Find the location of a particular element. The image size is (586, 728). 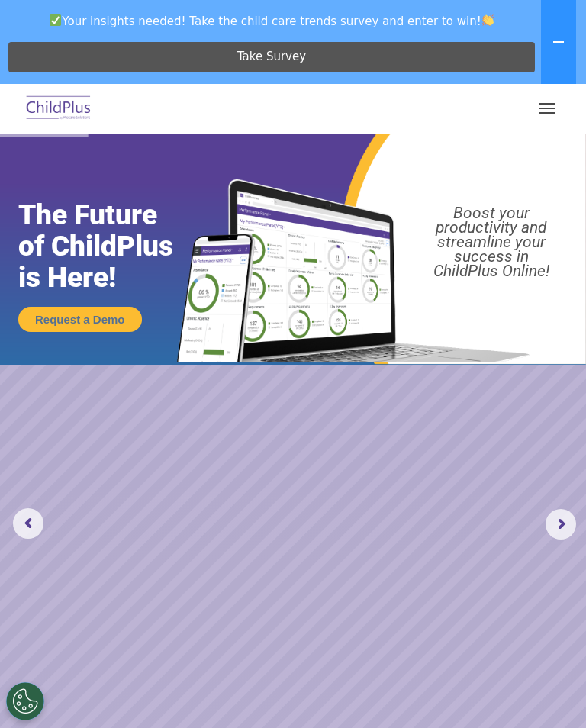

a: Take Survey is located at coordinates (272, 58).